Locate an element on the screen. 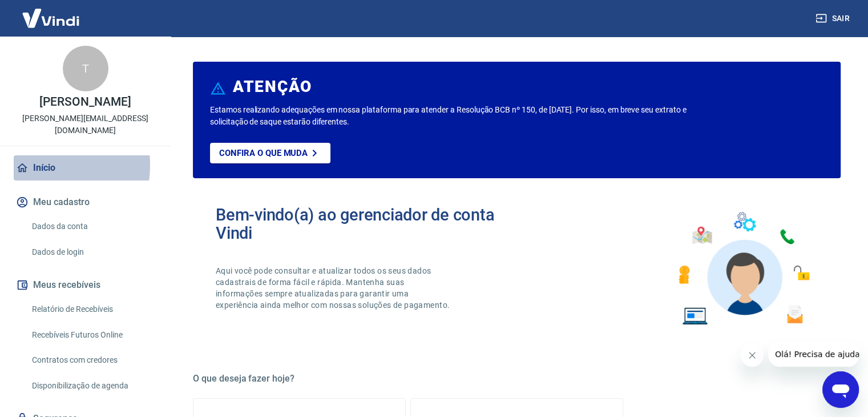 Image resolution: width=868 pixels, height=417 pixels. div: T is located at coordinates (86, 69).